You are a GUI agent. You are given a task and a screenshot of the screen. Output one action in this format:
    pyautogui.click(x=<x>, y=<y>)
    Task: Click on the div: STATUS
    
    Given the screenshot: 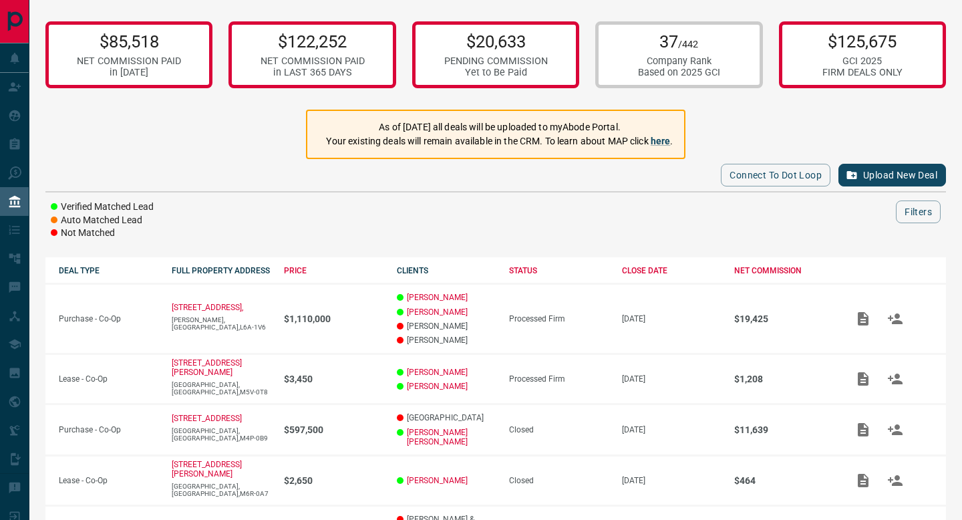 What is the action you would take?
    pyautogui.click(x=559, y=271)
    